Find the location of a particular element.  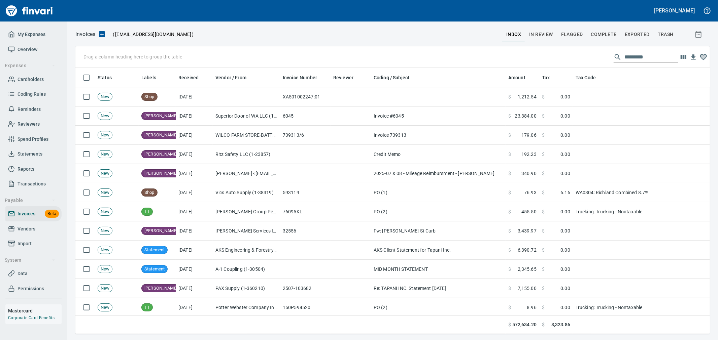

td: Vics Auto Supply (1-38319) is located at coordinates (246, 193).